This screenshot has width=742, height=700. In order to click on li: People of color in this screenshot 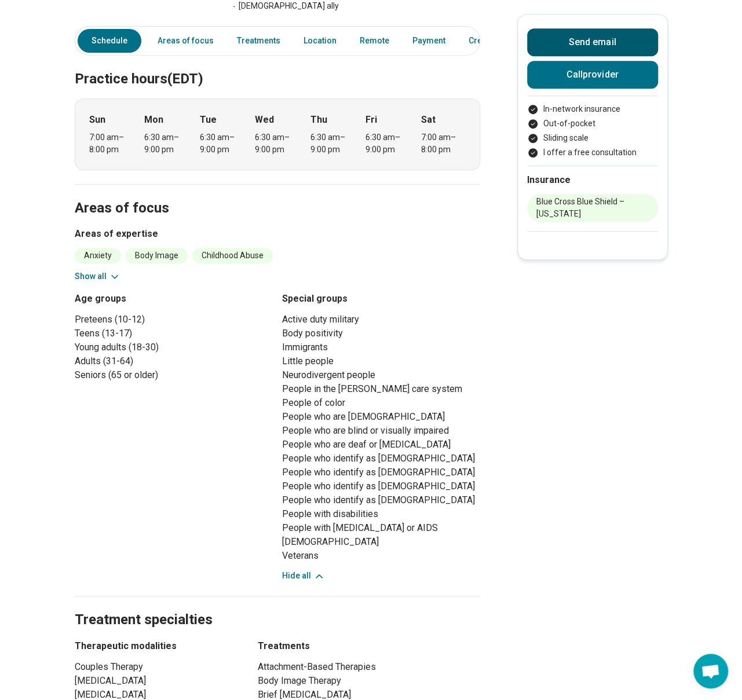, I will do `click(381, 403)`.